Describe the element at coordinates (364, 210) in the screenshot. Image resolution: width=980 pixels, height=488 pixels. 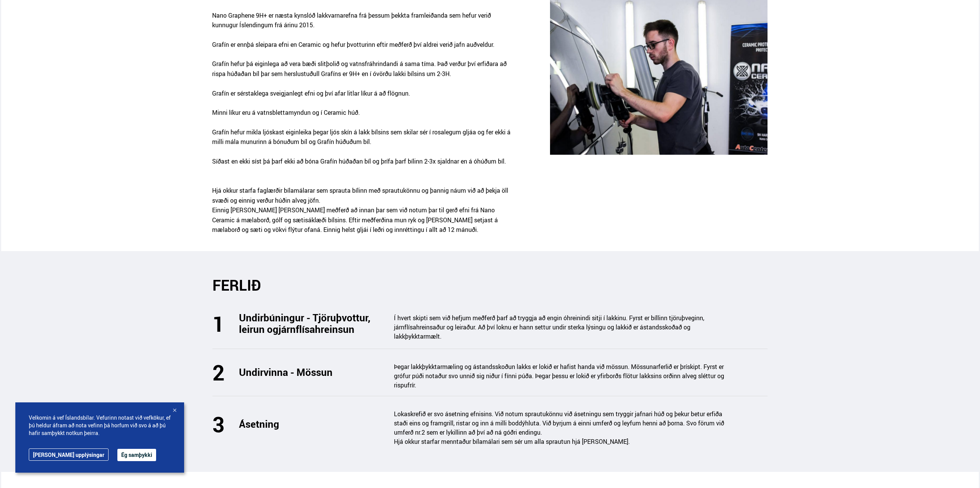
I see `p: Hjá okkur starfa faglærðir bílamálarar sem sprauta bílinn með sprautukönnu og þannig náum við að ...` at that location.